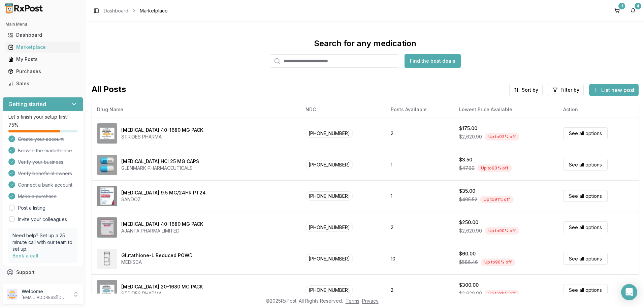 Image resolution: width=644 pixels, height=307 pixels. Describe the element at coordinates (45, 292) in the screenshot. I see `p: Welcome` at that location.